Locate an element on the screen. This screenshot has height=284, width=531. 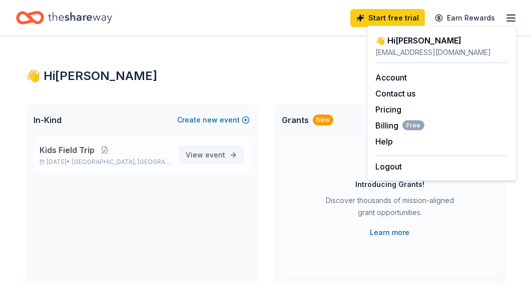
div: Introducing Grants! is located at coordinates (390, 185).